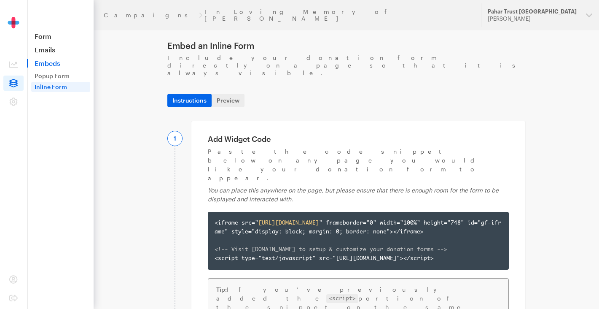  What do you see at coordinates (60, 63) in the screenshot?
I see `a: Embeds` at bounding box center [60, 63].